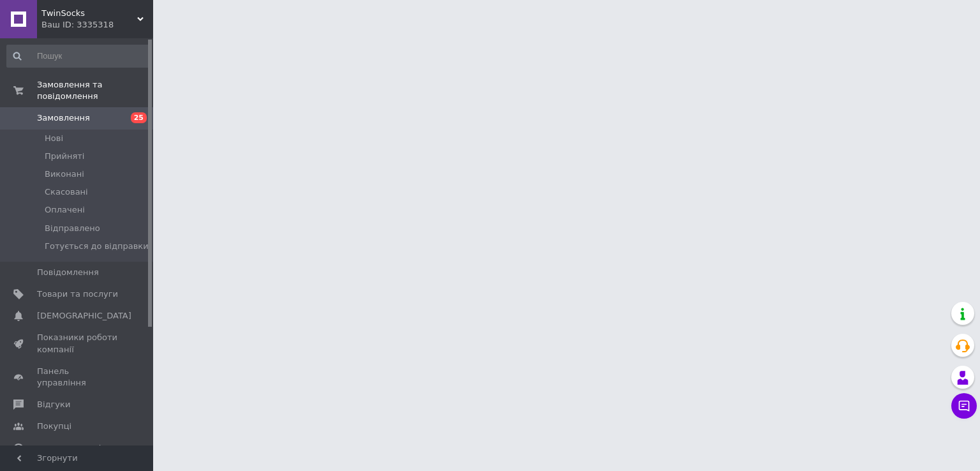  I want to click on span: Відправлено, so click(72, 228).